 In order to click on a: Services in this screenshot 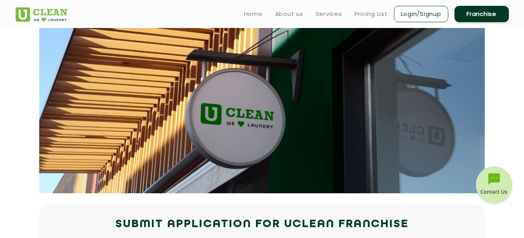, I will do `click(329, 14)`.